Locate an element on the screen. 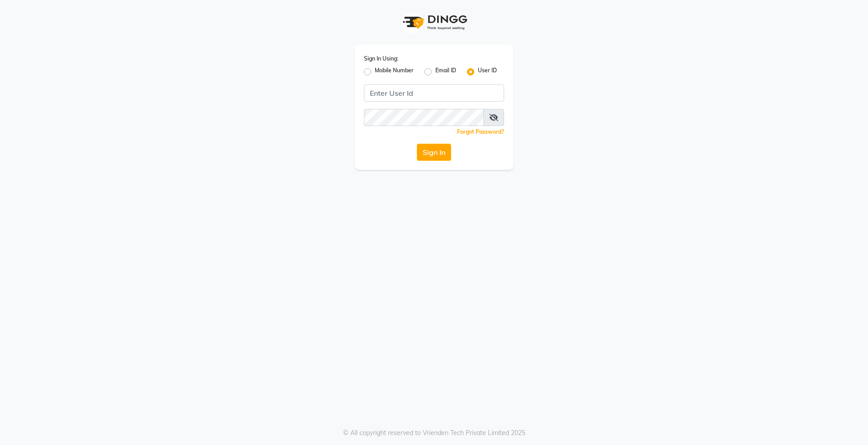 This screenshot has height=445, width=868. label: Sign In Using: is located at coordinates (381, 59).